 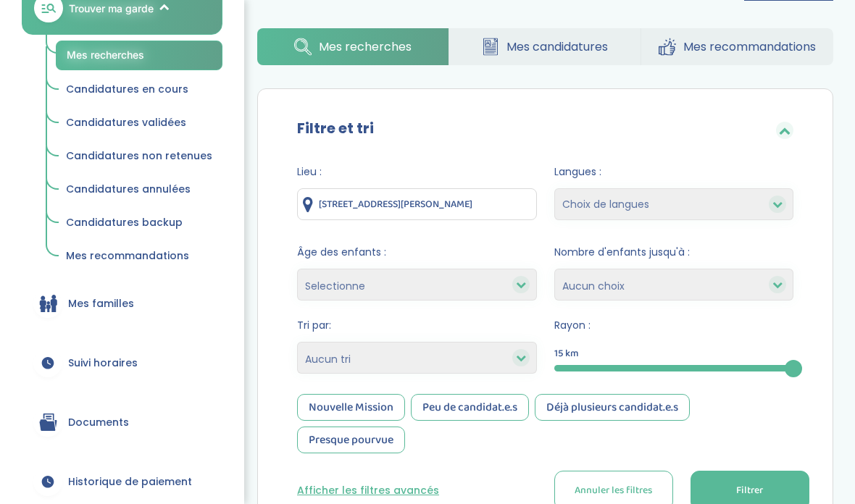 I want to click on span: Documents, so click(x=99, y=422).